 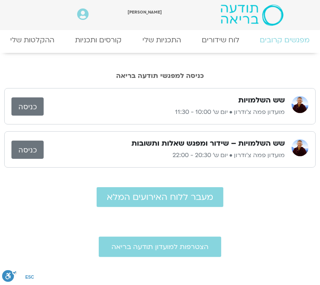 I want to click on h3: שש השלמויות, so click(x=262, y=100).